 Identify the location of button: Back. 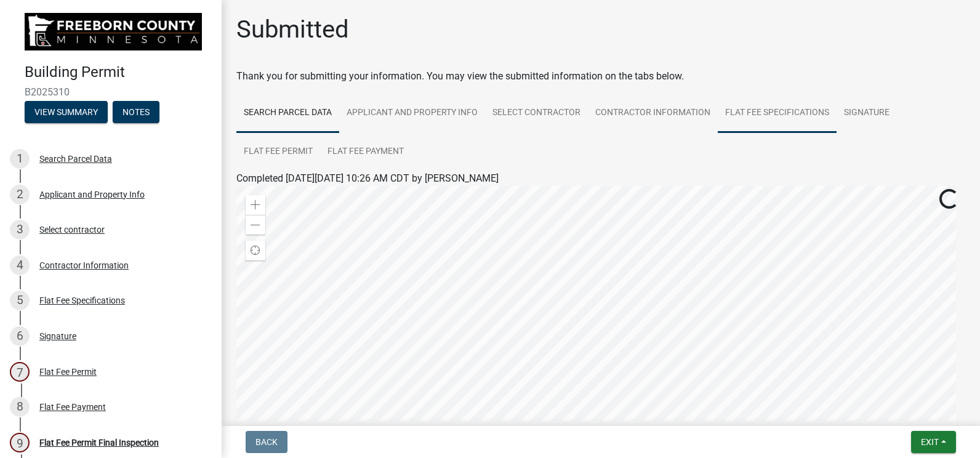
(267, 442).